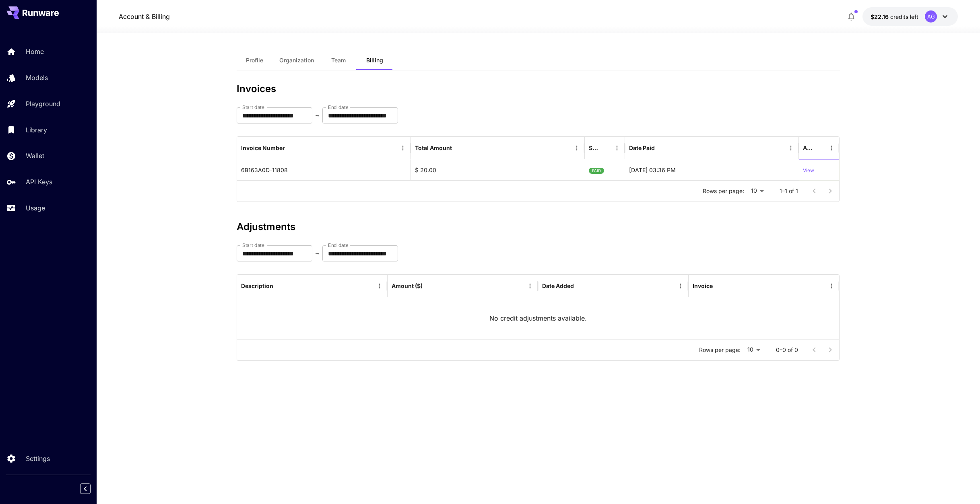 The height and width of the screenshot is (504, 980). Describe the element at coordinates (37, 78) in the screenshot. I see `p: Models` at that location.